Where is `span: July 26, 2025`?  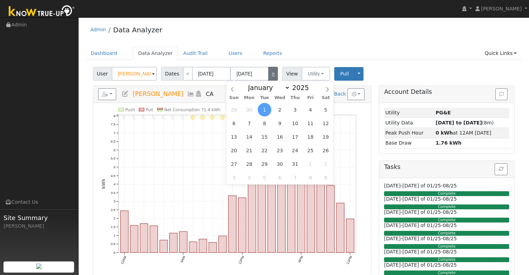 span: July 26, 2025 is located at coordinates (325, 150).